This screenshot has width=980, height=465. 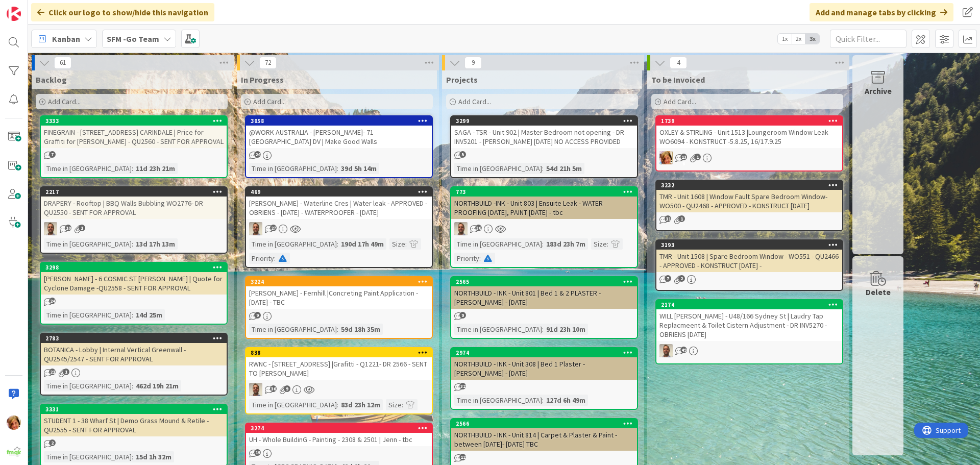 What do you see at coordinates (463, 386) in the screenshot?
I see `span: 32` at bounding box center [463, 386].